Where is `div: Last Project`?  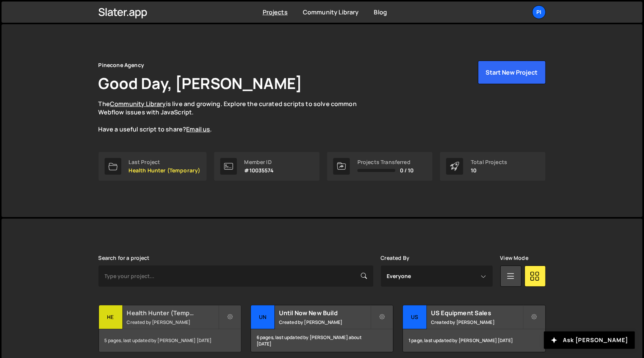
div: Last Project is located at coordinates (164, 162).